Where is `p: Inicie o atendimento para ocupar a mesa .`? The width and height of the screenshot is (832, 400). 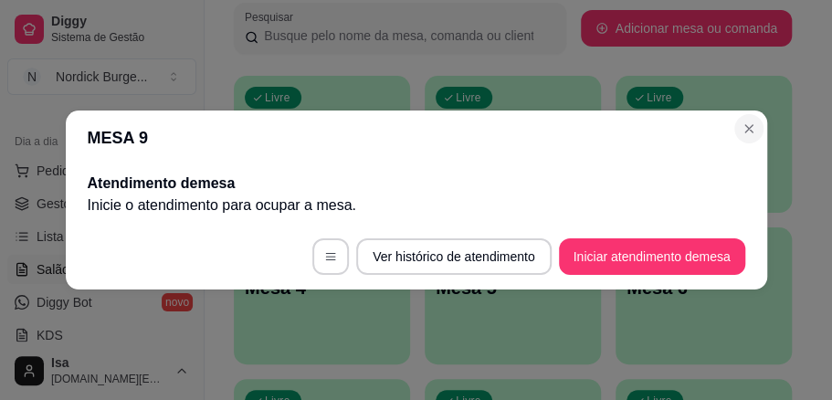
p: Inicie o atendimento para ocupar a mesa . is located at coordinates (416, 205).